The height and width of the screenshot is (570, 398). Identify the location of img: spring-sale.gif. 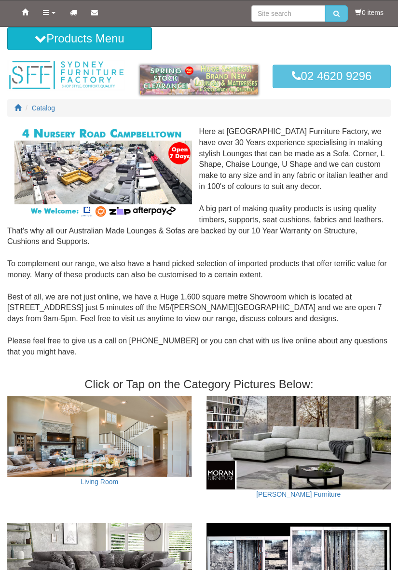
(199, 80).